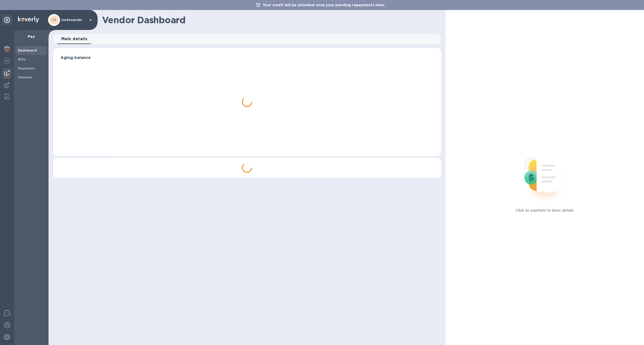 The height and width of the screenshot is (345, 644). I want to click on p: Click on payment to show details, so click(545, 210).